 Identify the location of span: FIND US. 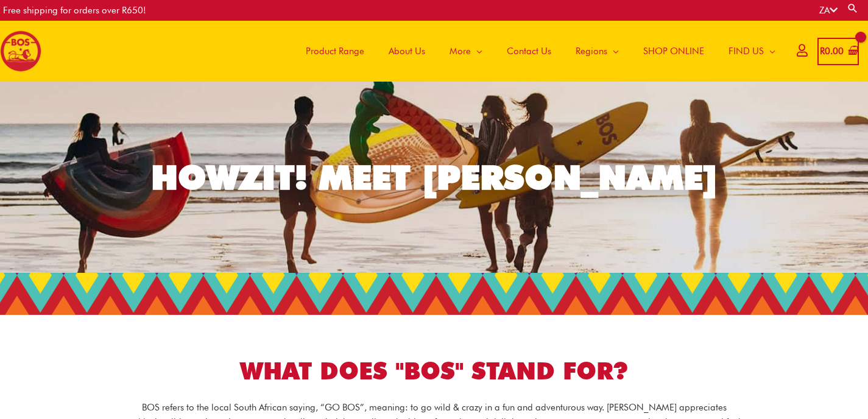
(746, 51).